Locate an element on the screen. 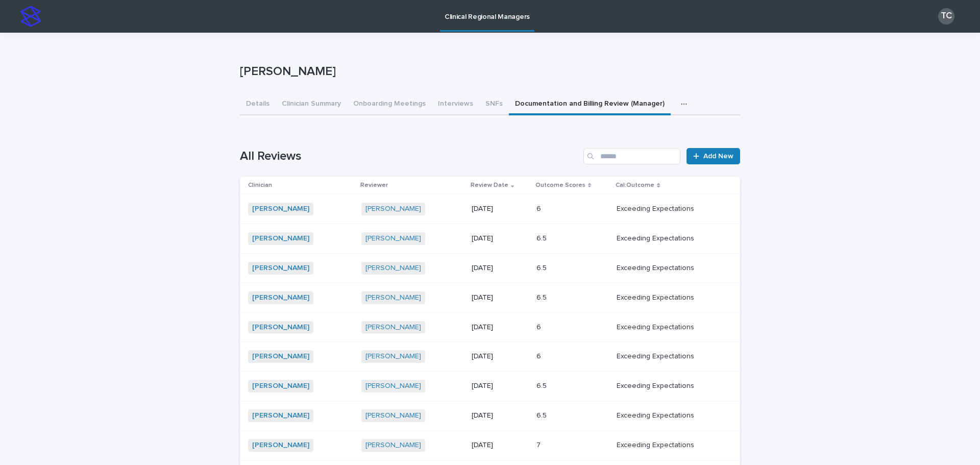 The image size is (980, 465). button: Onboarding Meetings is located at coordinates (390, 105).